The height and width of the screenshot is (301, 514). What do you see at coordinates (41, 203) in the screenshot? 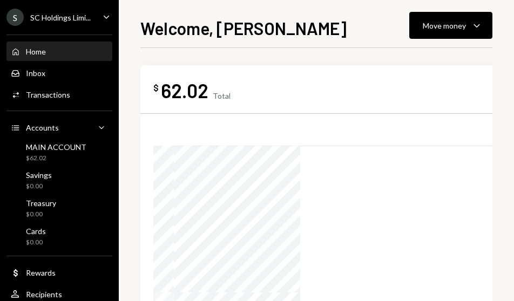
I see `div: Treasury` at bounding box center [41, 203].